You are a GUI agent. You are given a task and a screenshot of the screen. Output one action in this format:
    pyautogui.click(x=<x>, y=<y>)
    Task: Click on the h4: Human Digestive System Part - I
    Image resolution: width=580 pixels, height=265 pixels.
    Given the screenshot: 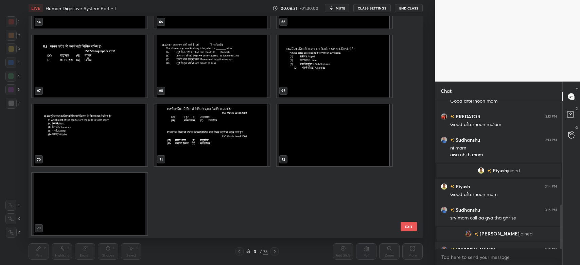 What is the action you would take?
    pyautogui.click(x=81, y=8)
    